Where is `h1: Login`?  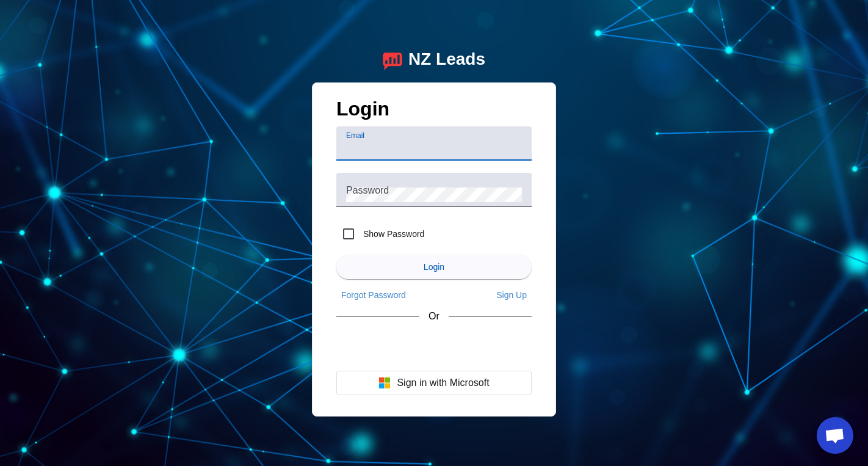
h1: Login is located at coordinates (434, 112).